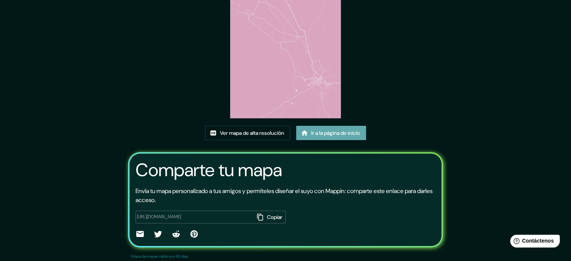 The height and width of the screenshot is (261, 571). I want to click on a: Ir a la página de inicio, so click(331, 133).